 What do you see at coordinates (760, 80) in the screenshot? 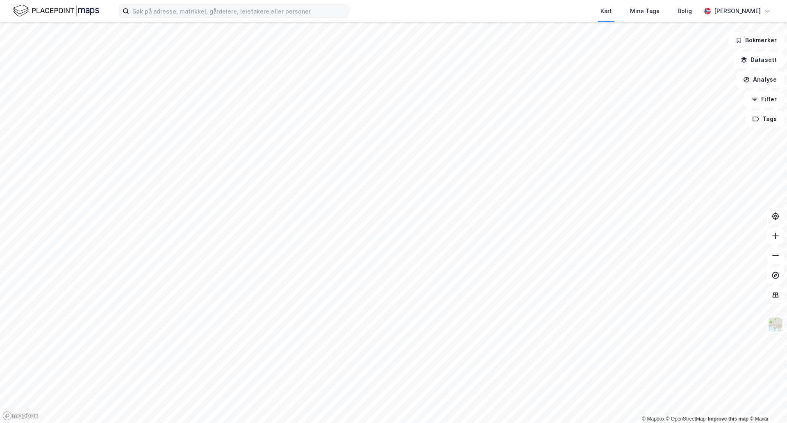
I see `button: Analyse` at bounding box center [760, 80].